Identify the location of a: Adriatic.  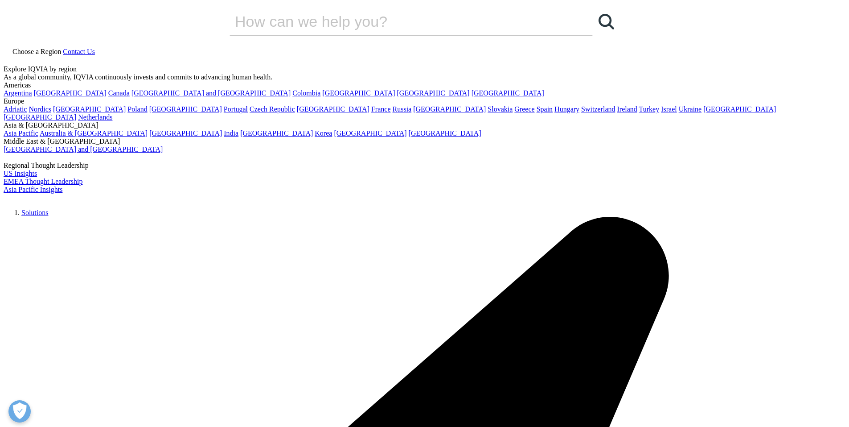
(15, 109).